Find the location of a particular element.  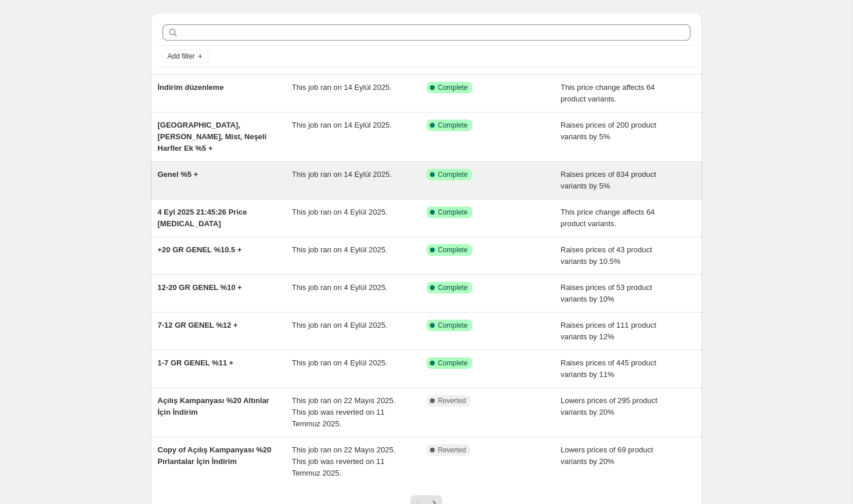

span: Genel %5 + is located at coordinates (178, 174).